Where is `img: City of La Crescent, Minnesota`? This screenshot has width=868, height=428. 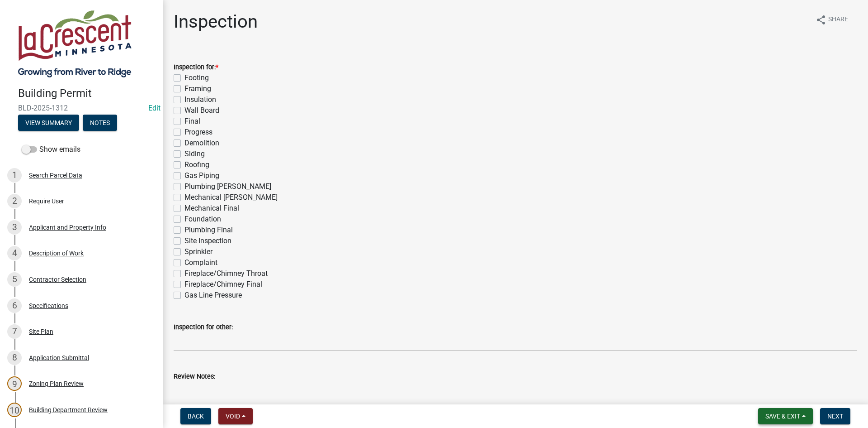
img: City of La Crescent, Minnesota is located at coordinates (74, 44).